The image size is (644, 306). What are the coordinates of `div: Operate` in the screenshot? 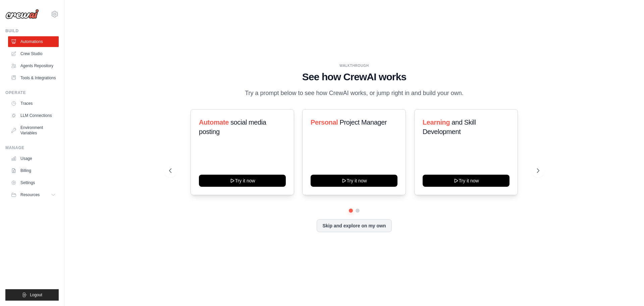 It's located at (32, 92).